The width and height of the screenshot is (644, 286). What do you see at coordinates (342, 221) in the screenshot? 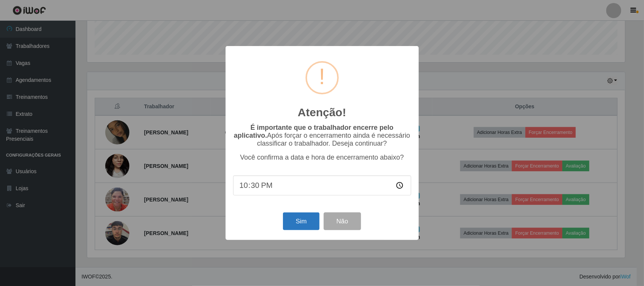
I see `button: Não` at bounding box center [342, 221].